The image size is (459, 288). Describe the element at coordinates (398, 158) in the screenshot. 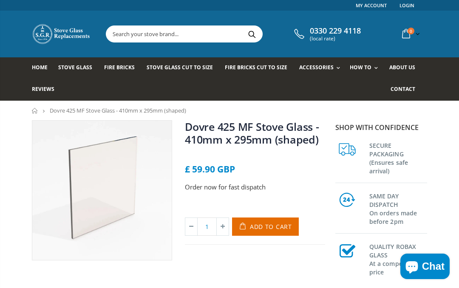

I see `h3: SECURE PACKAGING (Ensures safe arrival)` at that location.